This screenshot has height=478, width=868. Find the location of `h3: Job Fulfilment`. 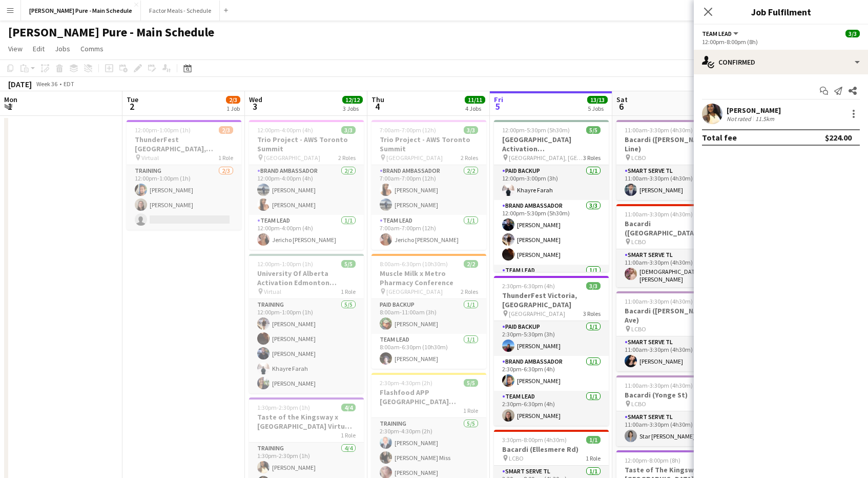

h3: Job Fulfilment is located at coordinates (780, 12).